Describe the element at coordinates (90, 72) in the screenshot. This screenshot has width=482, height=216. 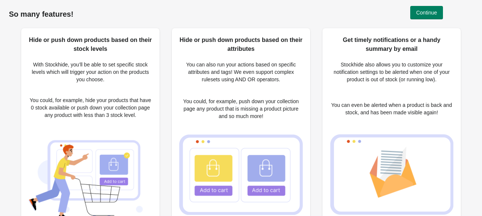
I see `p: With Stockhide, you’ll be able to set specific stock levels which will trigger your action on the...` at that location.